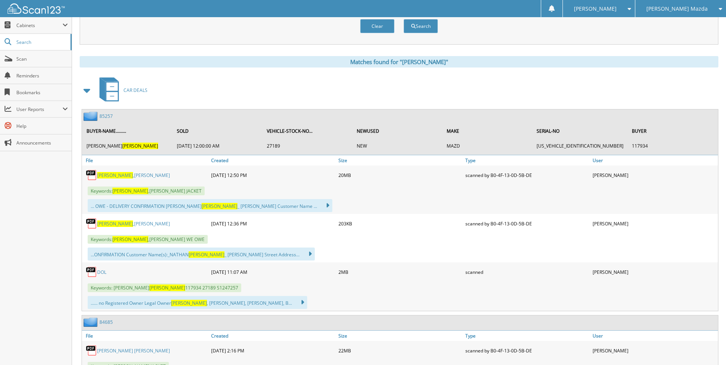 The image size is (726, 365). What do you see at coordinates (106, 116) in the screenshot?
I see `a: 85257` at bounding box center [106, 116].